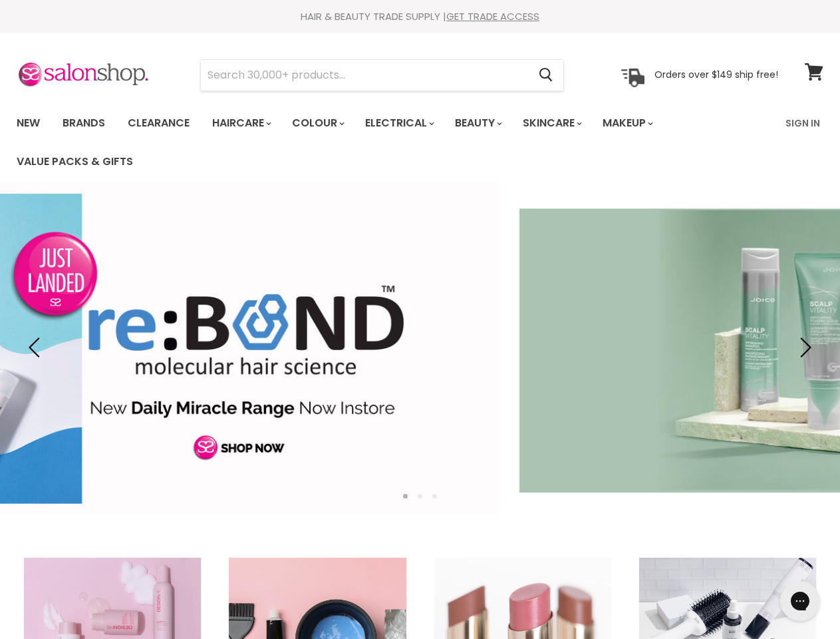 Image resolution: width=840 pixels, height=639 pixels. What do you see at coordinates (364, 75) in the screenshot?
I see `input: Search` at bounding box center [364, 75].